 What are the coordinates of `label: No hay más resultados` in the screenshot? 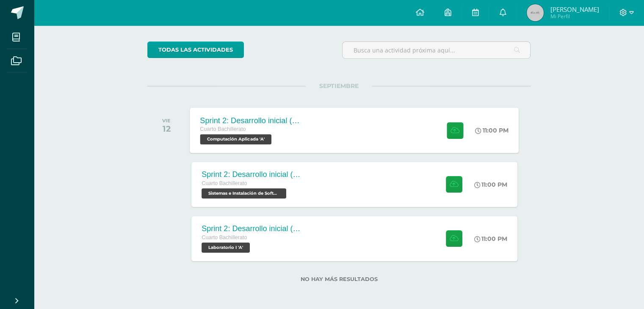 It's located at (339, 279).